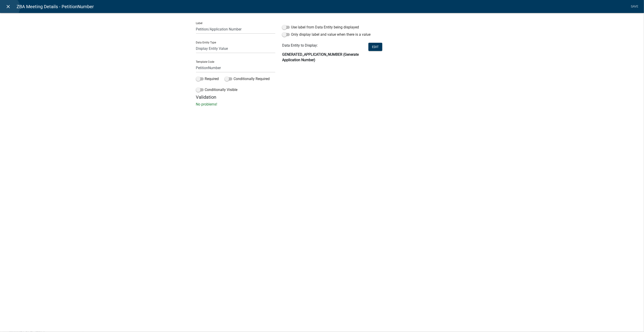 This screenshot has height=332, width=644. What do you see at coordinates (55, 7) in the screenshot?
I see `span: ZBA Meeting Details - PetitionNumber` at bounding box center [55, 7].